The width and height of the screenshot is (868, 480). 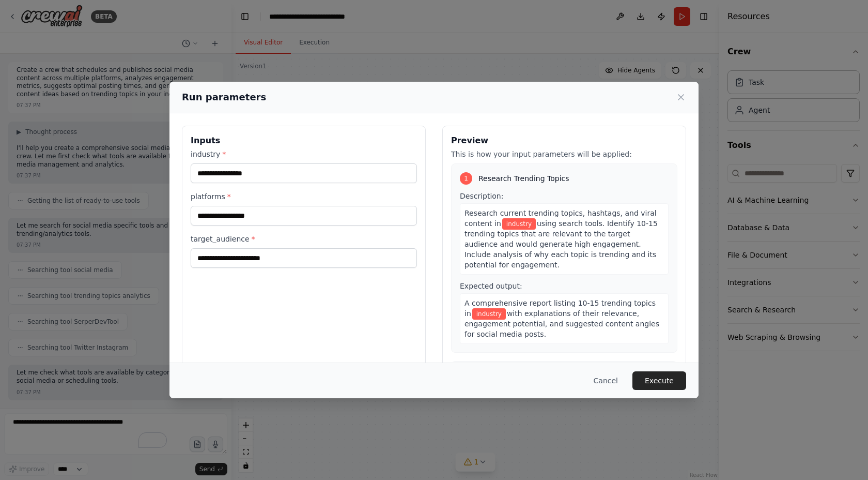 What do you see at coordinates (224, 97) in the screenshot?
I see `h2: Run parameters` at bounding box center [224, 97].